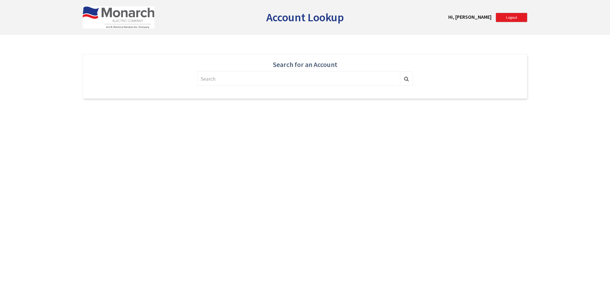 This screenshot has height=300, width=610. I want to click on input: Search, so click(299, 79).